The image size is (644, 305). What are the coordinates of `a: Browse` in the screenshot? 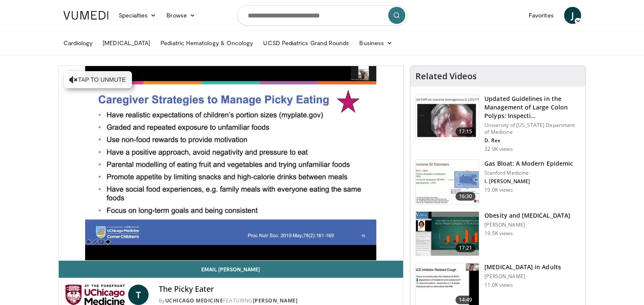 It's located at (181, 15).